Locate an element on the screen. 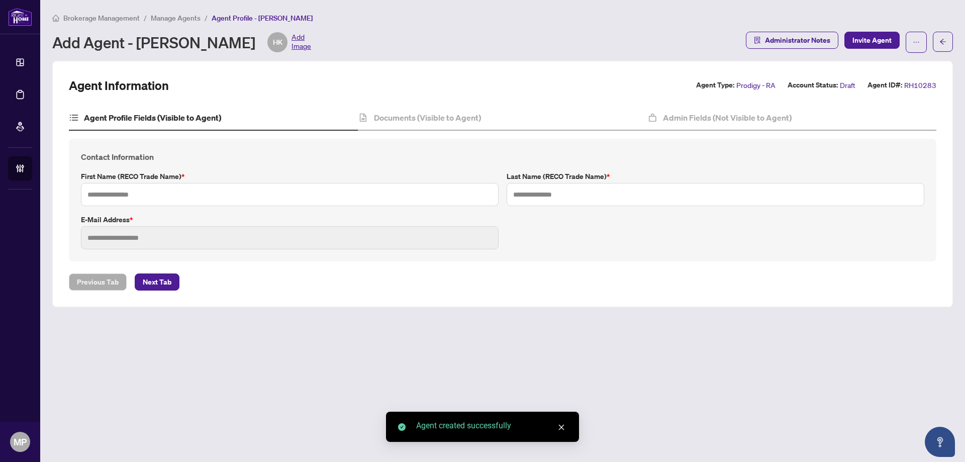 The image size is (965, 462). span: Brokerage Management is located at coordinates (102, 18).